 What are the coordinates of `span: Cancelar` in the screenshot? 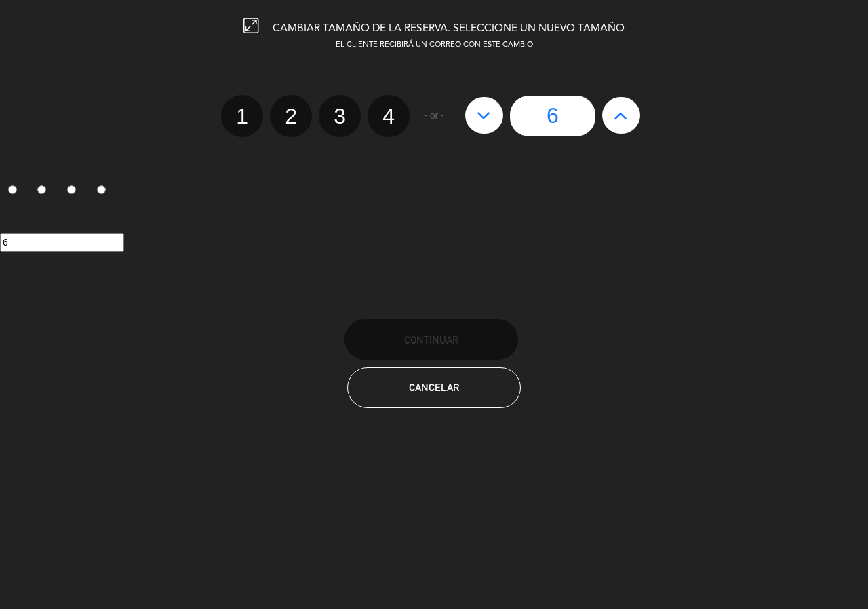 It's located at (434, 387).